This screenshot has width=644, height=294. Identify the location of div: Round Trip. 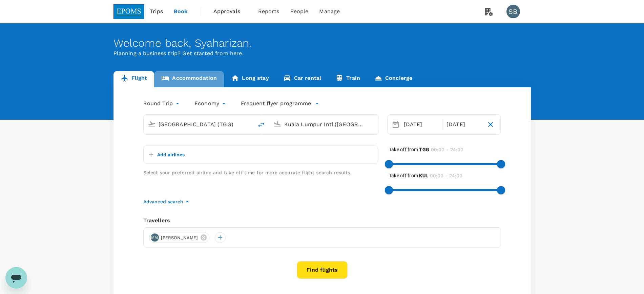
(162, 103).